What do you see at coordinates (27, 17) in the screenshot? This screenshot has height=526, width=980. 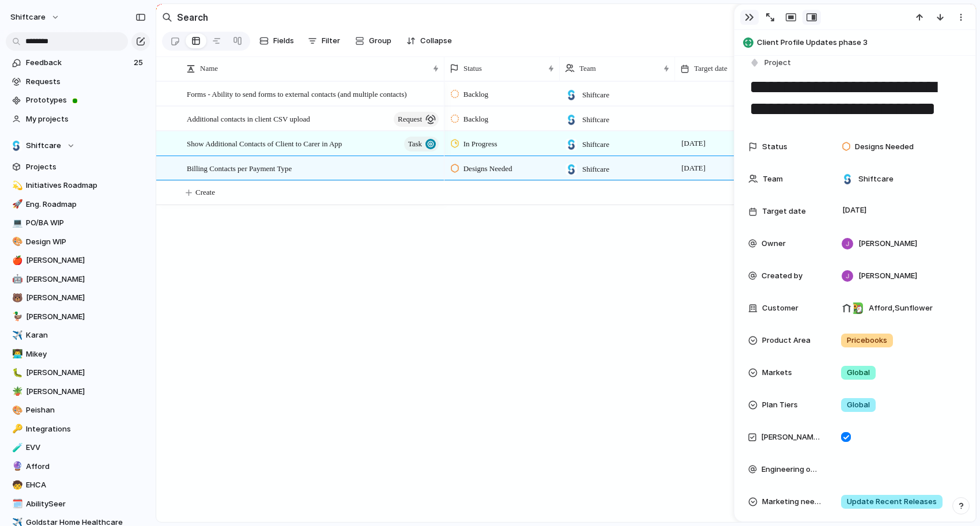 I see `span: shiftcare` at bounding box center [27, 17].